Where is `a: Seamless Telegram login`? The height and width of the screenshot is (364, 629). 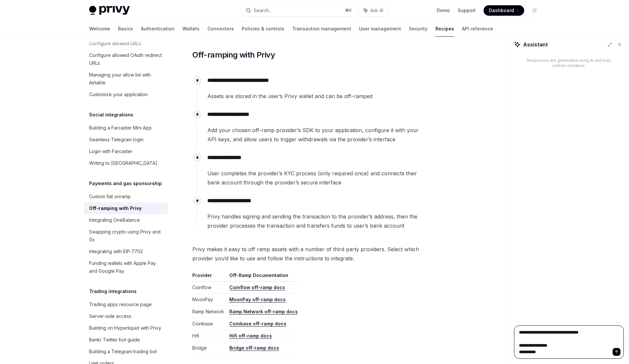 a: Seamless Telegram login is located at coordinates (126, 140).